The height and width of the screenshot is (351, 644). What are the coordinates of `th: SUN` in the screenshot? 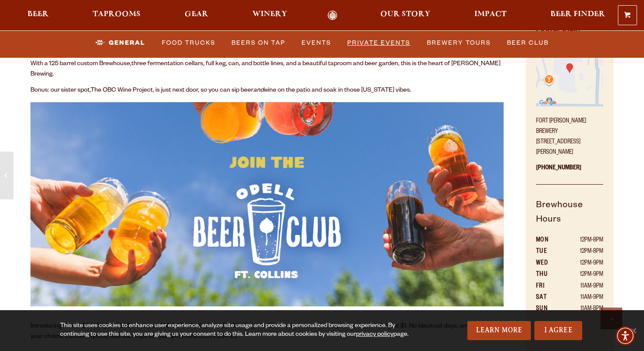 It's located at (547, 309).